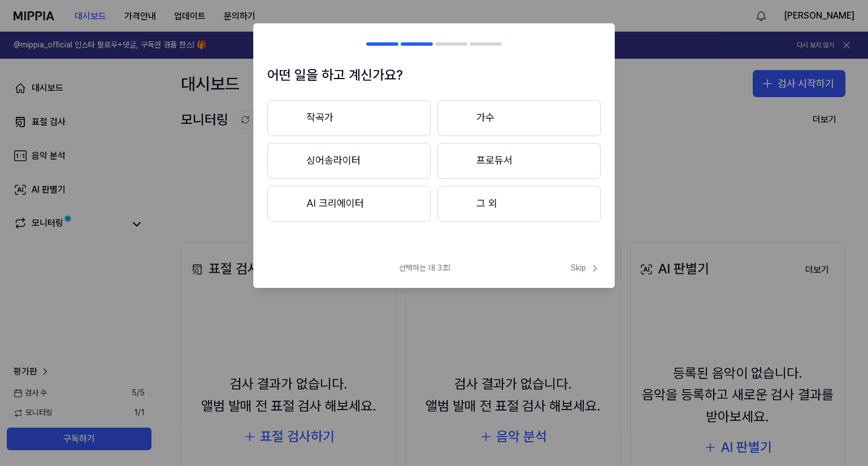 This screenshot has width=868, height=466. What do you see at coordinates (519, 118) in the screenshot?
I see `button: 가수` at bounding box center [519, 118].